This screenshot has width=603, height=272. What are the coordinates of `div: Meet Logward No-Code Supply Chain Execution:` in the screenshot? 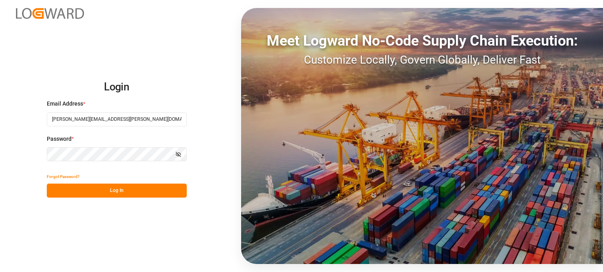 It's located at (422, 41).